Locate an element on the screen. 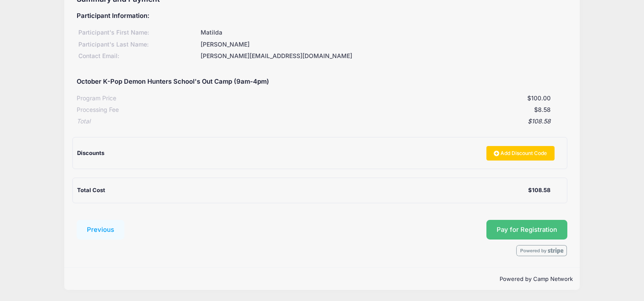  div: Total Cost is located at coordinates (303, 191).